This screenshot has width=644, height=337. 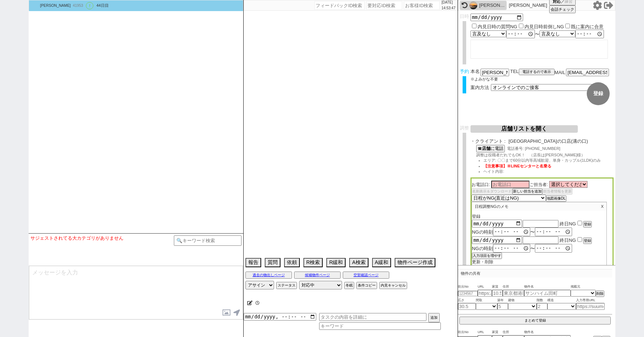 I want to click on p: 14:53:47, so click(x=448, y=8).